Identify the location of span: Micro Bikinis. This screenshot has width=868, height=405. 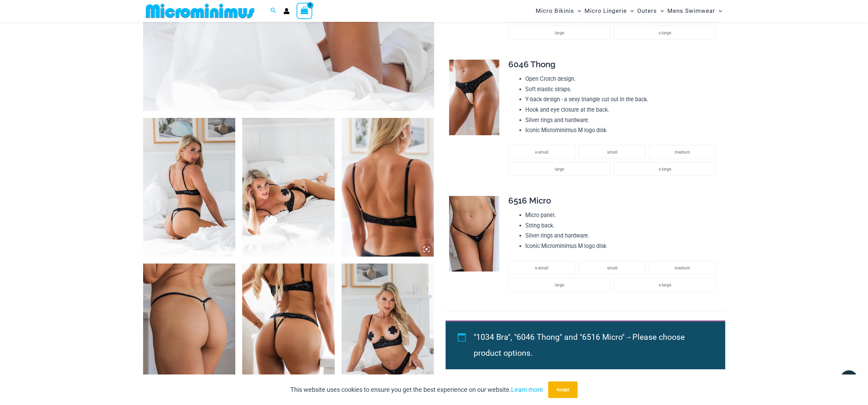
(555, 10).